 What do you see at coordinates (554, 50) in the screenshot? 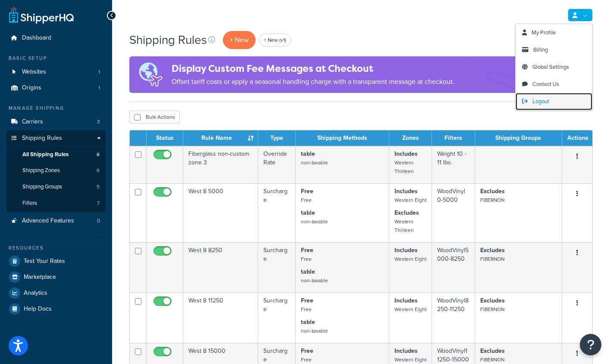
I see `li: Billing` at bounding box center [554, 50].